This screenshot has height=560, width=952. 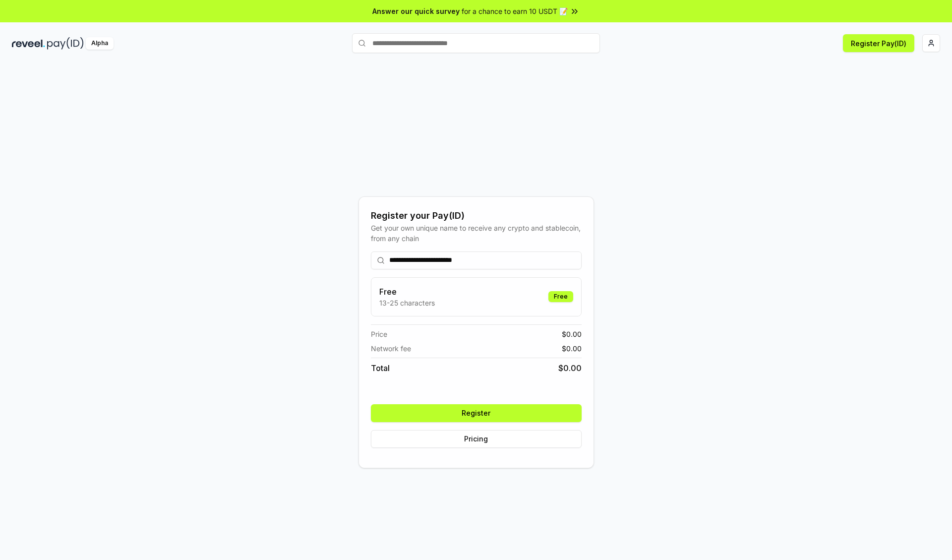 I want to click on button: Register Pay(ID), so click(x=879, y=43).